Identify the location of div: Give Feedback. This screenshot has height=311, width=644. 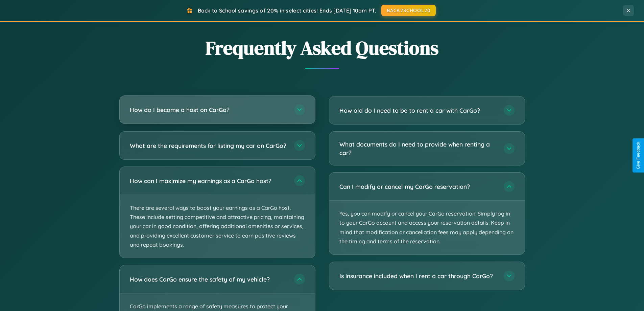
(638, 155).